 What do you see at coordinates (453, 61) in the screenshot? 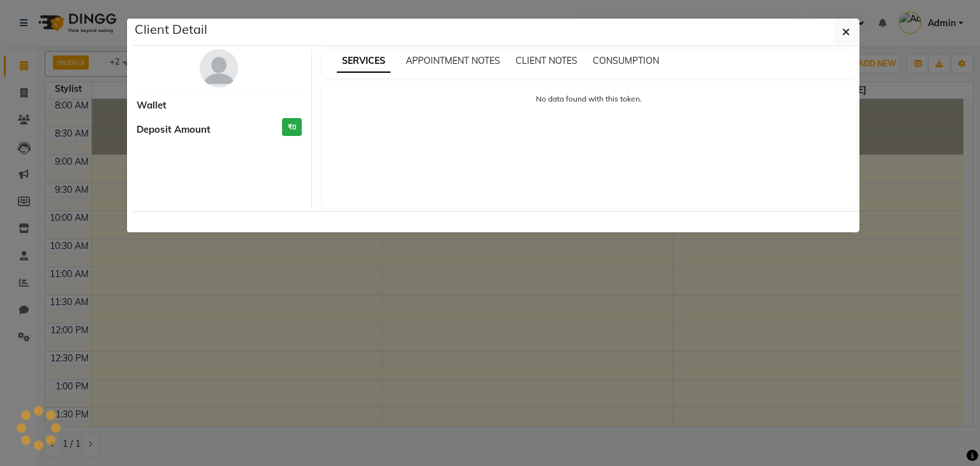
I see `span: APPOINTMENT NOTES` at bounding box center [453, 61].